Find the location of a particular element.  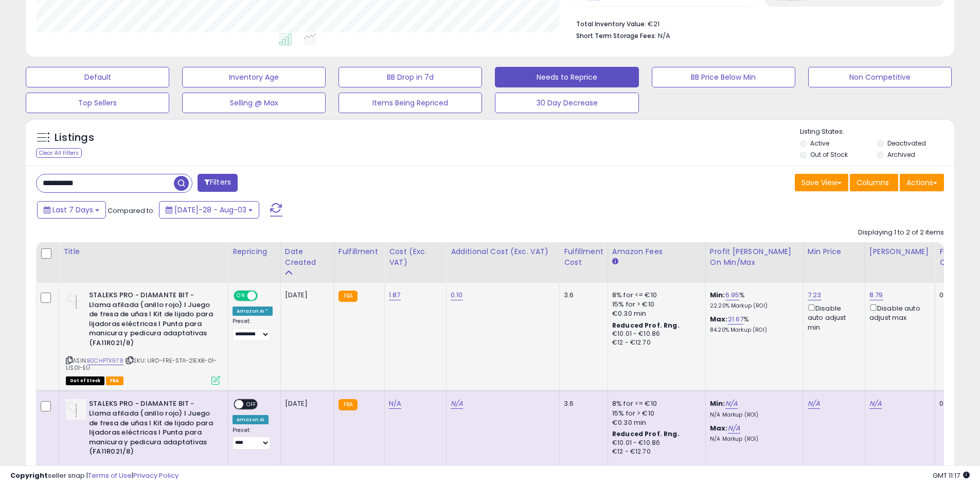

div: Min Price is located at coordinates (834, 252).